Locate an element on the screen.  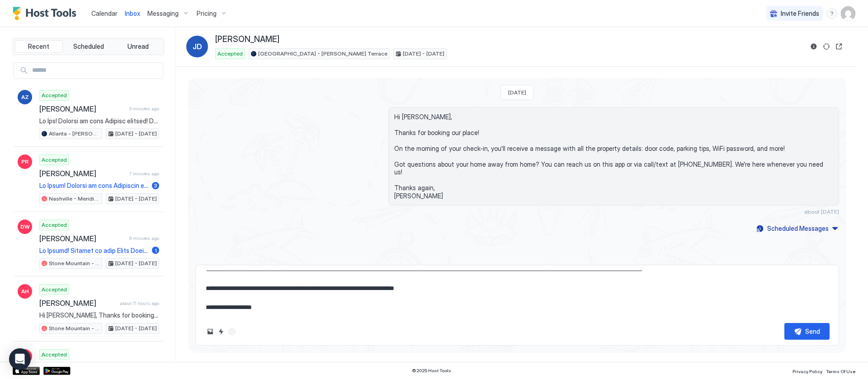
div: Send is located at coordinates (813, 331).